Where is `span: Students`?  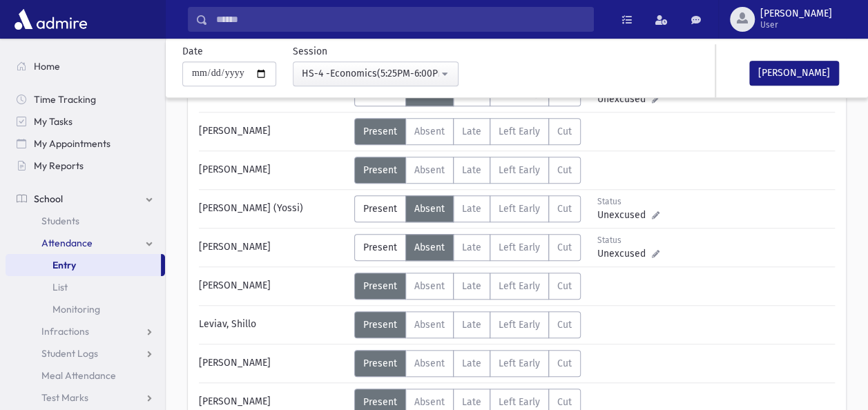 span: Students is located at coordinates (60, 221).